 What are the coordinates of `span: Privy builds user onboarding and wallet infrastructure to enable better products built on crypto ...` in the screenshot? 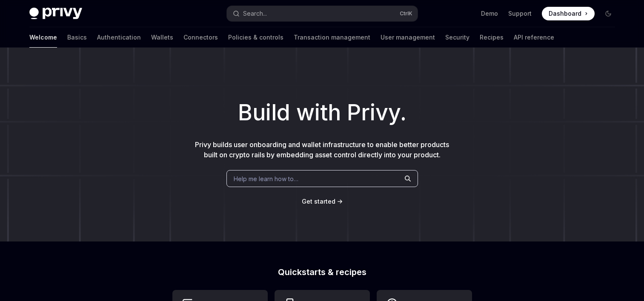 It's located at (321, 150).